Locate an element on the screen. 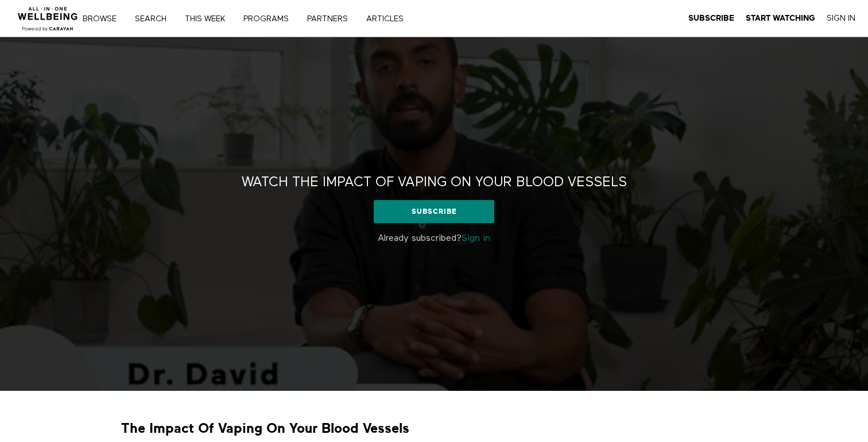 This screenshot has height=442, width=868. a: Search is located at coordinates (154, 19).